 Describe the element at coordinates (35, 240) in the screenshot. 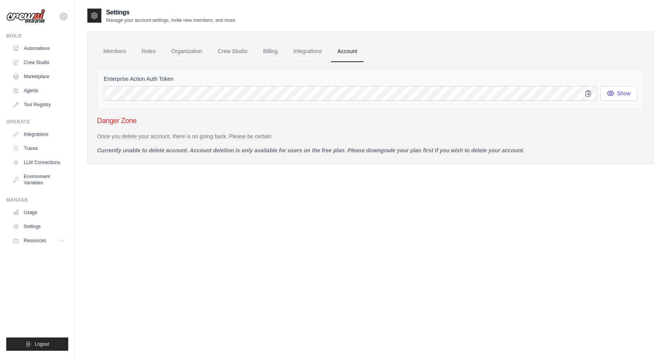

I see `span: Resources` at that location.